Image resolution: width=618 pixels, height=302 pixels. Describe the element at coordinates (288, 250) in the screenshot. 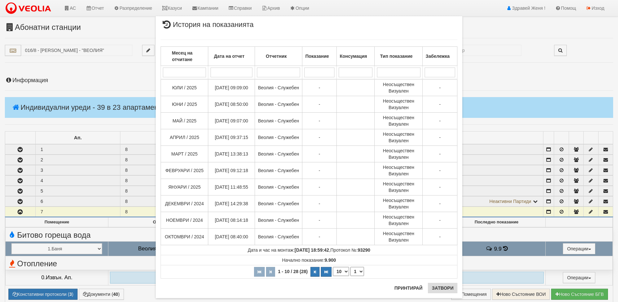

I see `span: Дата и час на монтаж:` at that location.